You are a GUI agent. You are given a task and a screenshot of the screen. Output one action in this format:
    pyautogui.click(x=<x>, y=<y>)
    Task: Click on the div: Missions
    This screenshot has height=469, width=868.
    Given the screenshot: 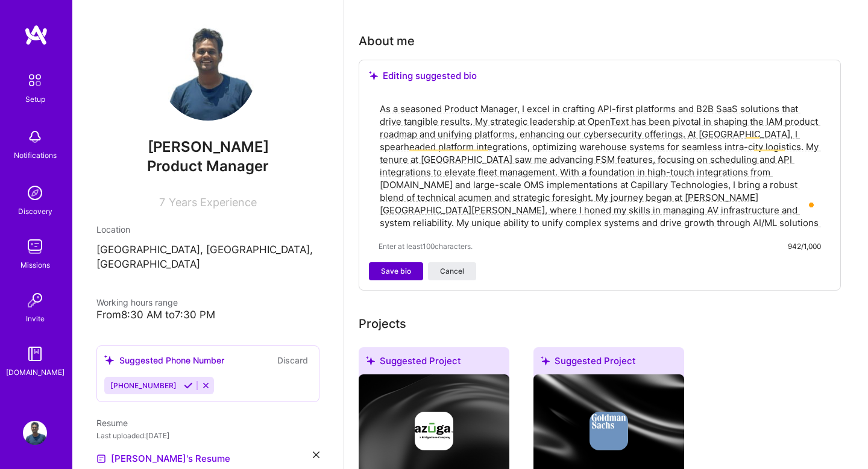 What is the action you would take?
    pyautogui.click(x=35, y=265)
    